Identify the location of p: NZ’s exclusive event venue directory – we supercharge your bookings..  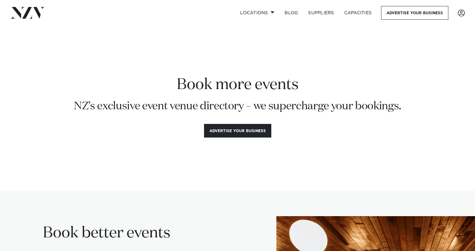
(238, 106).